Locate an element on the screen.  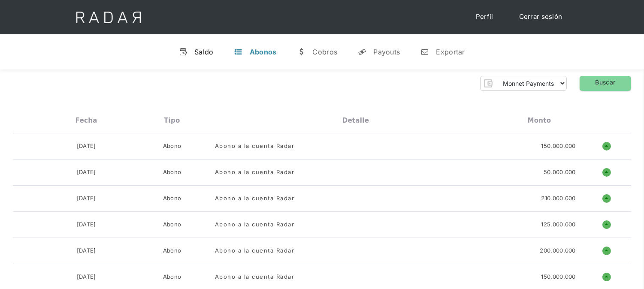
form: Form is located at coordinates (523, 83).